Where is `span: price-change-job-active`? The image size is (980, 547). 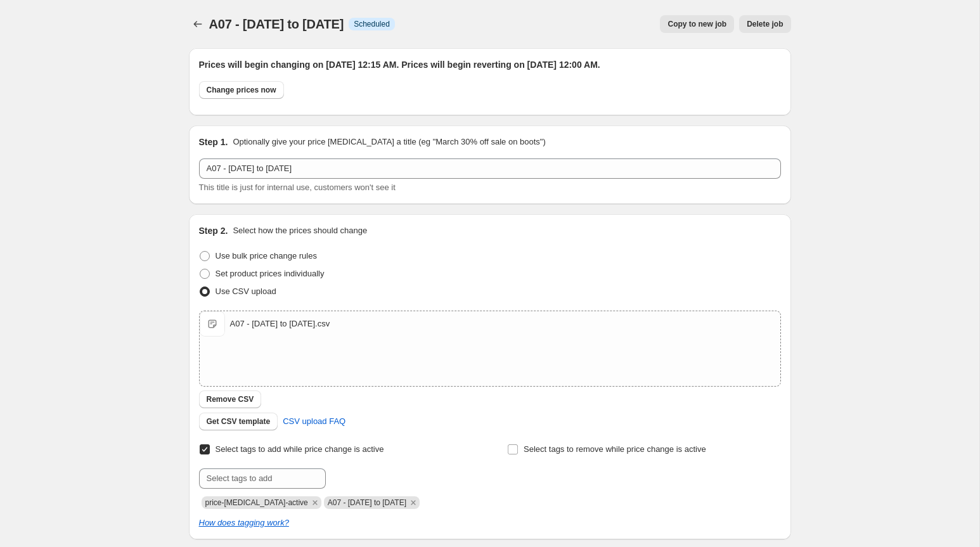 span: price-change-job-active is located at coordinates (256, 502).